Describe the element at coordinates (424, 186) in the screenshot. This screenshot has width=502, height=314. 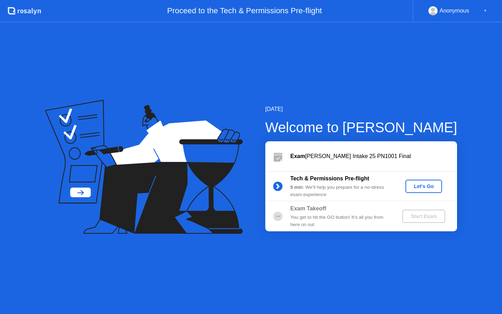
I see `button: Let's Go` at that location.